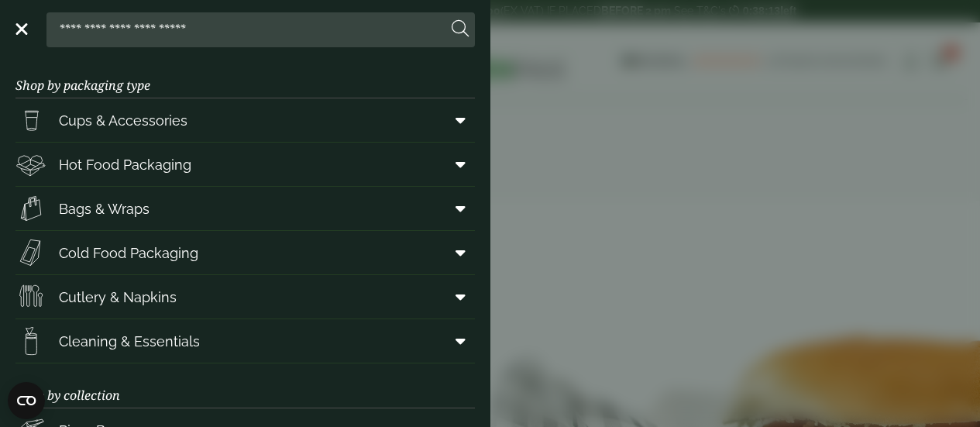 This screenshot has height=427, width=980. Describe the element at coordinates (245, 120) in the screenshot. I see `a: Cups & Accessories` at that location.